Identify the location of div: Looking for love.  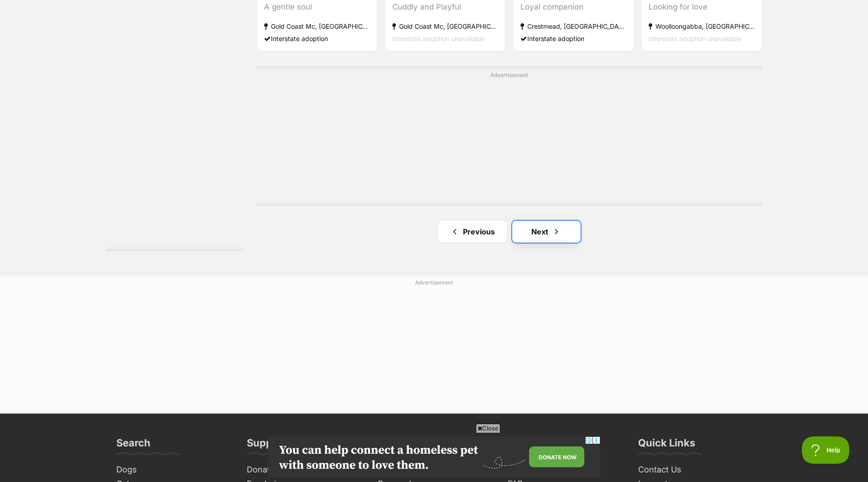
(701, 7).